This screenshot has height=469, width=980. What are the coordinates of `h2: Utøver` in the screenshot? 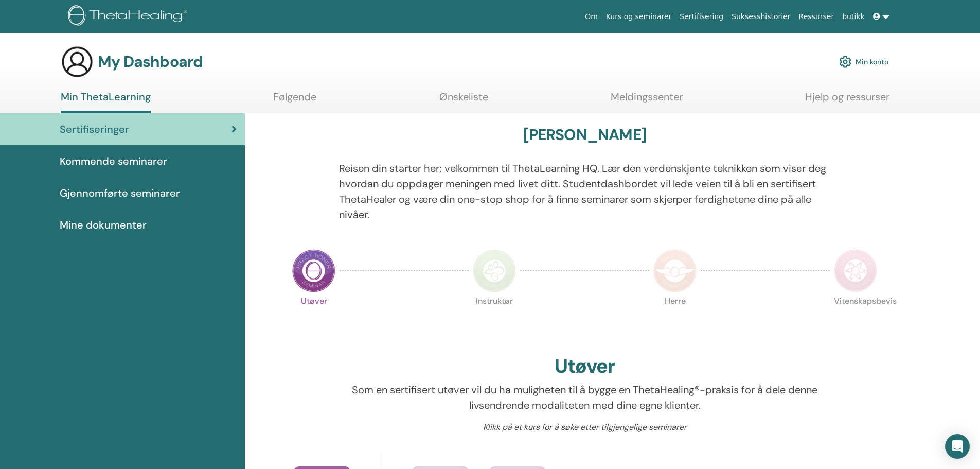 It's located at (584, 366).